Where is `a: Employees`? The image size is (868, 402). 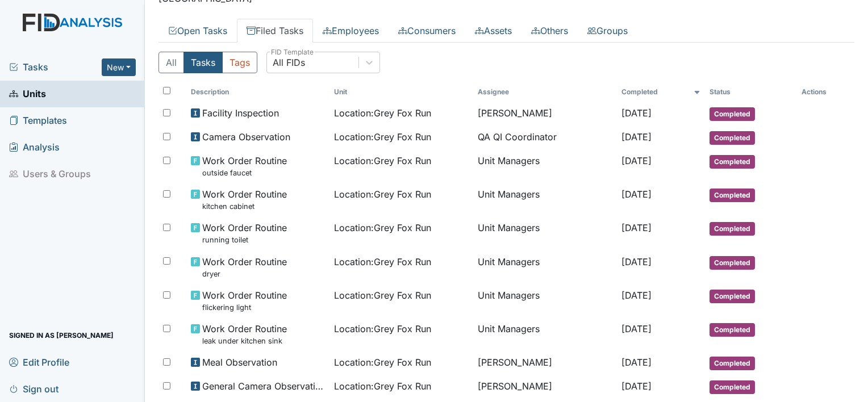
a: Employees is located at coordinates (350, 31).